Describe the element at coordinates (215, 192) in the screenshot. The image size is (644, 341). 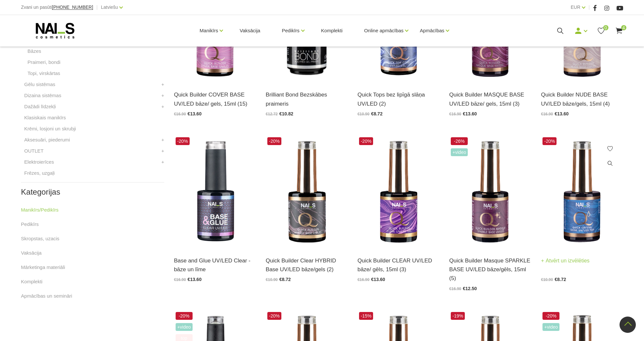
I see `img: Līme tipšiem un bāze naga pārklājumam – 2in1. Inovatīvs produkts! Izmantojams kā līme tipšu pielī...` at that location.